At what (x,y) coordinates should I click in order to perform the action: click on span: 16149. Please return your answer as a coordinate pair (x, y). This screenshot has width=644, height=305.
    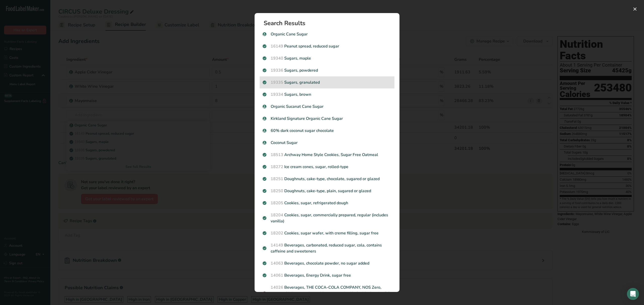
    Looking at the image, I should click on (277, 46).